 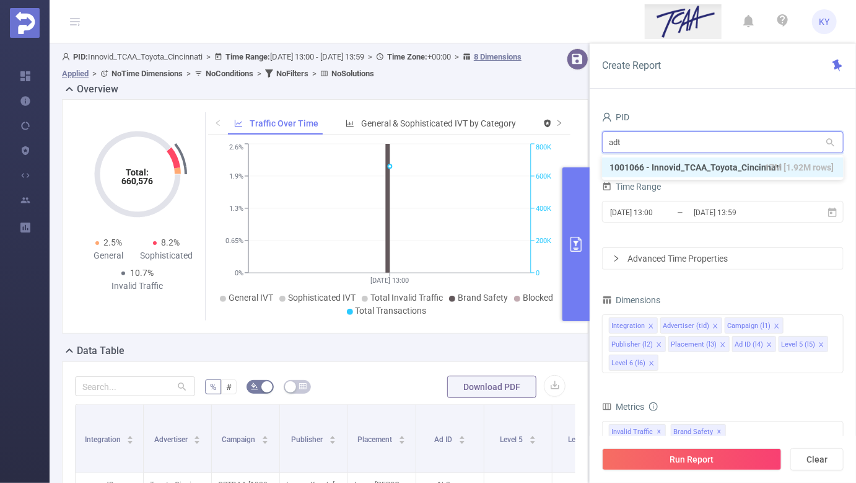 I want to click on button: Download PDF, so click(x=492, y=387).